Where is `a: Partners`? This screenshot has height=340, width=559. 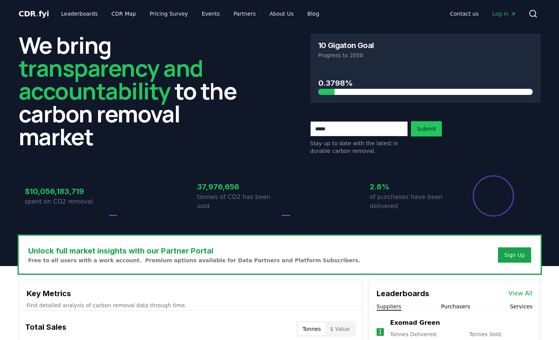 a: Partners is located at coordinates (245, 14).